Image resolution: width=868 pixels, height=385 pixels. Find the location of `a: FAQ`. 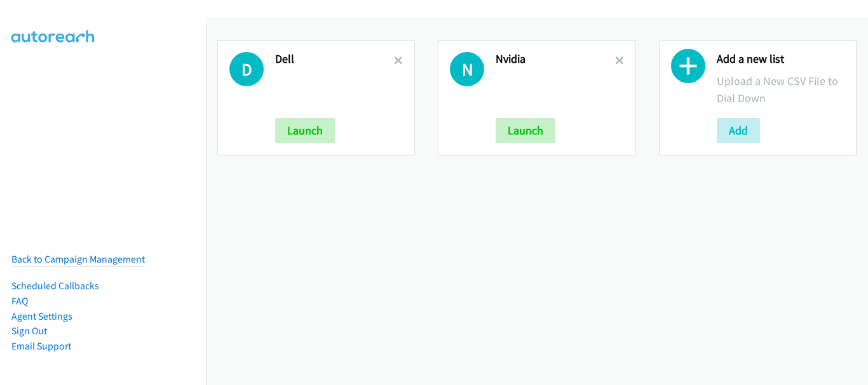

a: FAQ is located at coordinates (20, 301).